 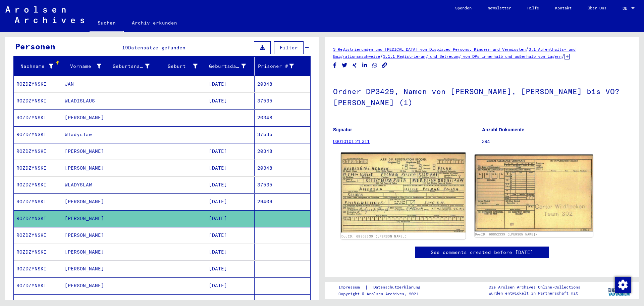 What do you see at coordinates (355, 65) in the screenshot?
I see `button: Share on Xing` at bounding box center [355, 65].